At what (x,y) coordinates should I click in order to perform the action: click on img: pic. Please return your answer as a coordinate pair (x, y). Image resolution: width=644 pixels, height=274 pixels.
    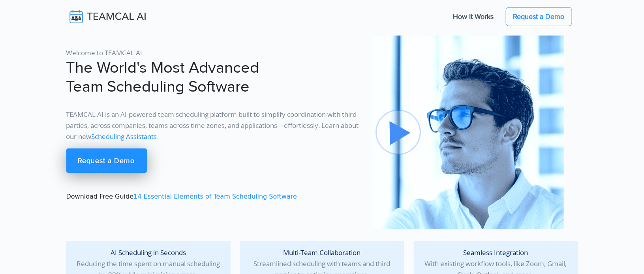
    Looking at the image, I should click on (467, 132).